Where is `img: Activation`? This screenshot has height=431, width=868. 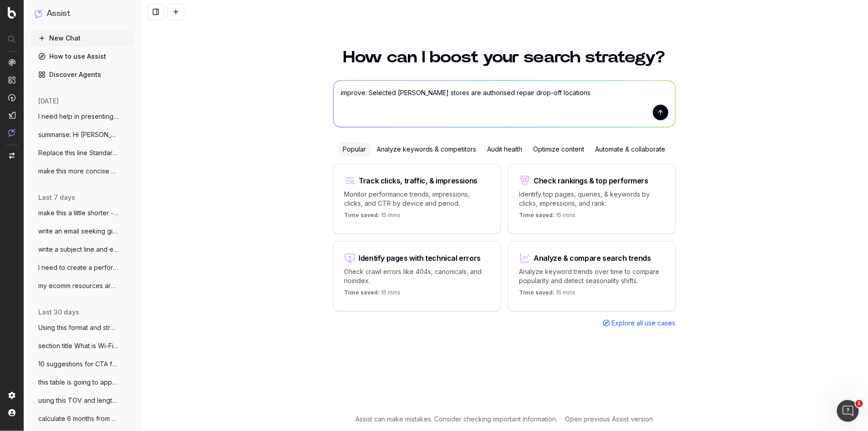 img: Activation is located at coordinates (12, 97).